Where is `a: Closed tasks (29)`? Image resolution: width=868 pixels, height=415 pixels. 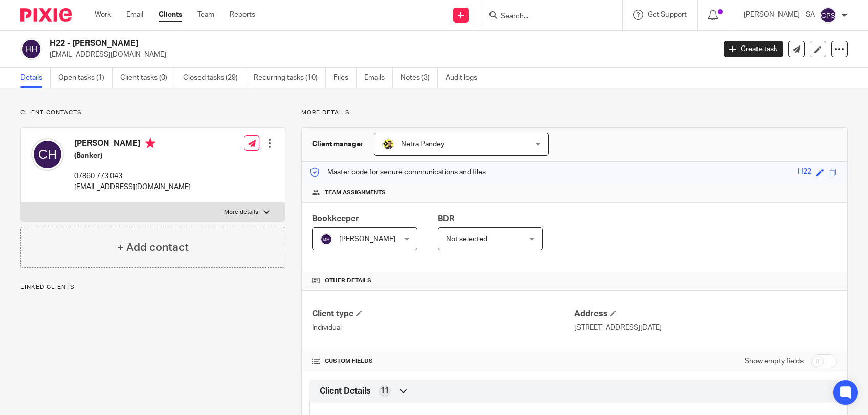 a: Closed tasks (29) is located at coordinates (215, 78).